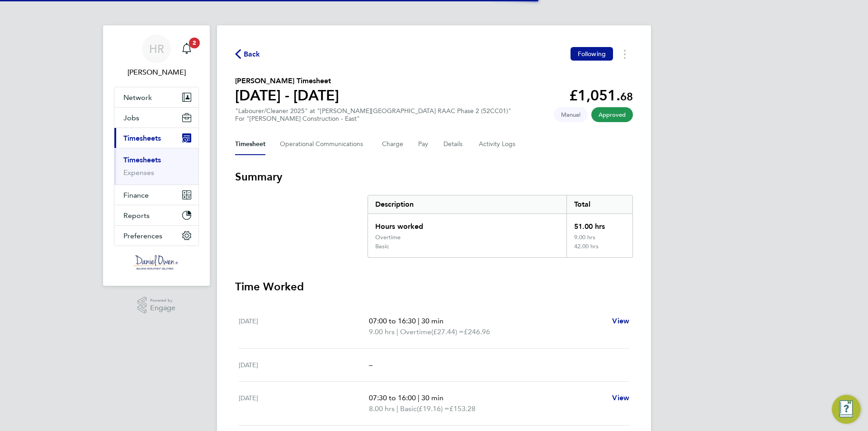 This screenshot has height=431, width=868. What do you see at coordinates (467, 224) in the screenshot?
I see `div: Hours worked` at bounding box center [467, 224].